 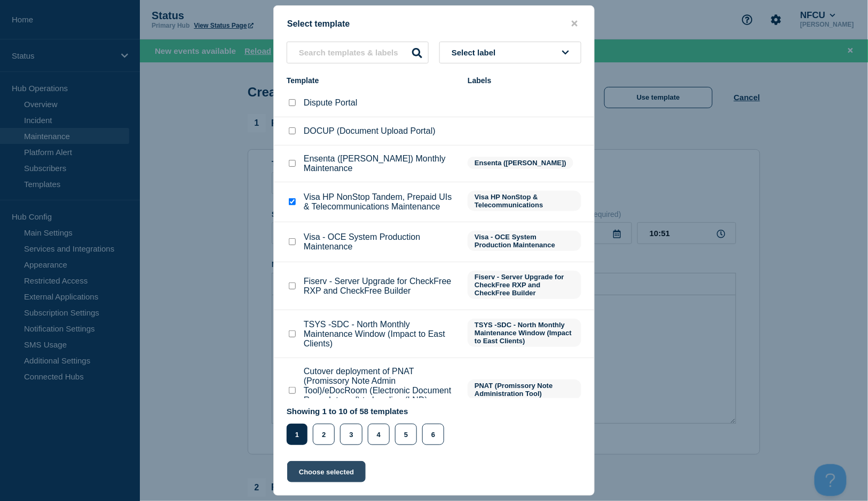 I want to click on span: Visa HP NonStop & Telecommunications, so click(x=524, y=201).